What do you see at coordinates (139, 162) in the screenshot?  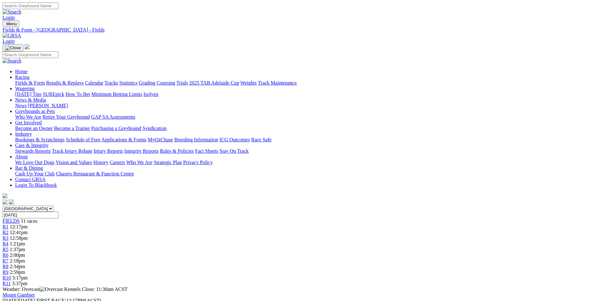 I see `a: Who We Are` at bounding box center [139, 162].